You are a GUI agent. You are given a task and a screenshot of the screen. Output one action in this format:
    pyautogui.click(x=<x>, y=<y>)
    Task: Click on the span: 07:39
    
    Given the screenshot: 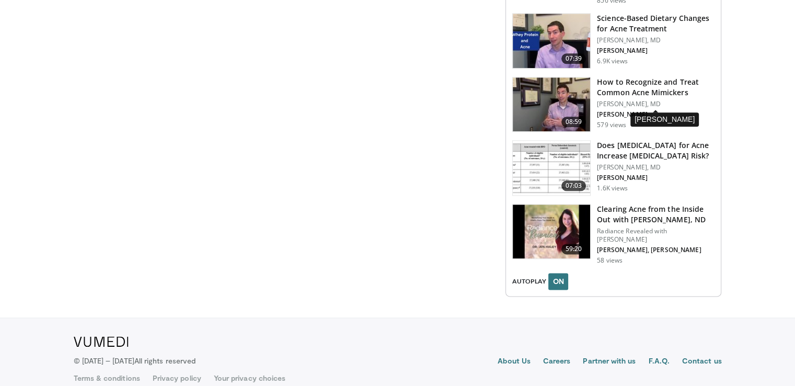 What is the action you would take?
    pyautogui.click(x=574, y=59)
    